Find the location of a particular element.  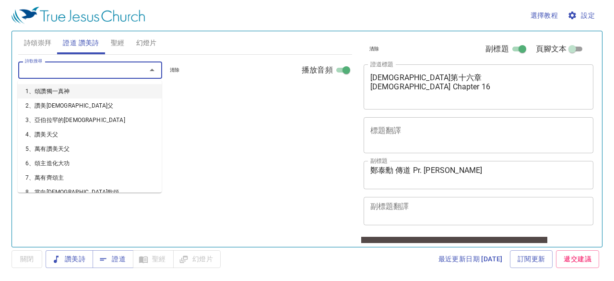

span: 遞交建議 is located at coordinates (578, 259).